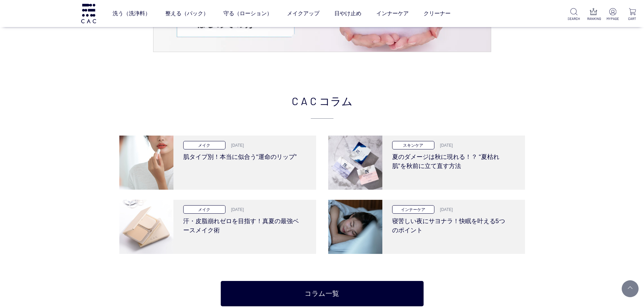 This screenshot has width=644, height=308. I want to click on img: logo, so click(88, 13).